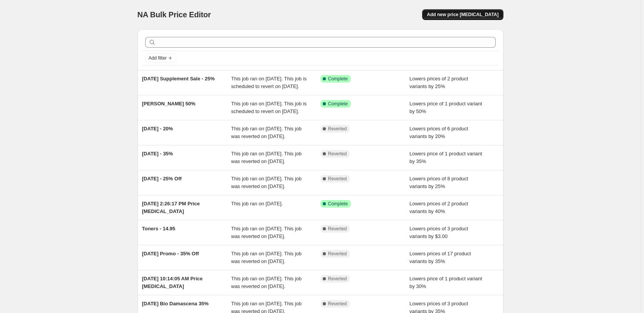 The image size is (644, 313). What do you see at coordinates (445, 157) in the screenshot?
I see `span: Lowers price of 1 product variant by 35%` at bounding box center [445, 157].